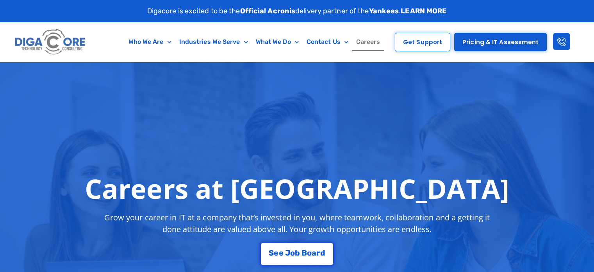 The image size is (594, 272). What do you see at coordinates (297, 254) in the screenshot?
I see `a: See Job Board` at bounding box center [297, 254].